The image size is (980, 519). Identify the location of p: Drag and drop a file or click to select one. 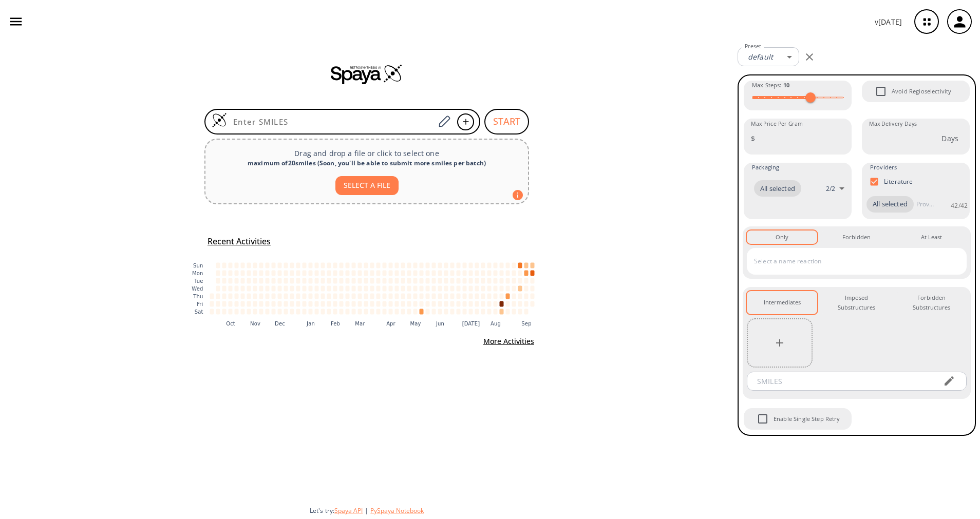
(367, 153).